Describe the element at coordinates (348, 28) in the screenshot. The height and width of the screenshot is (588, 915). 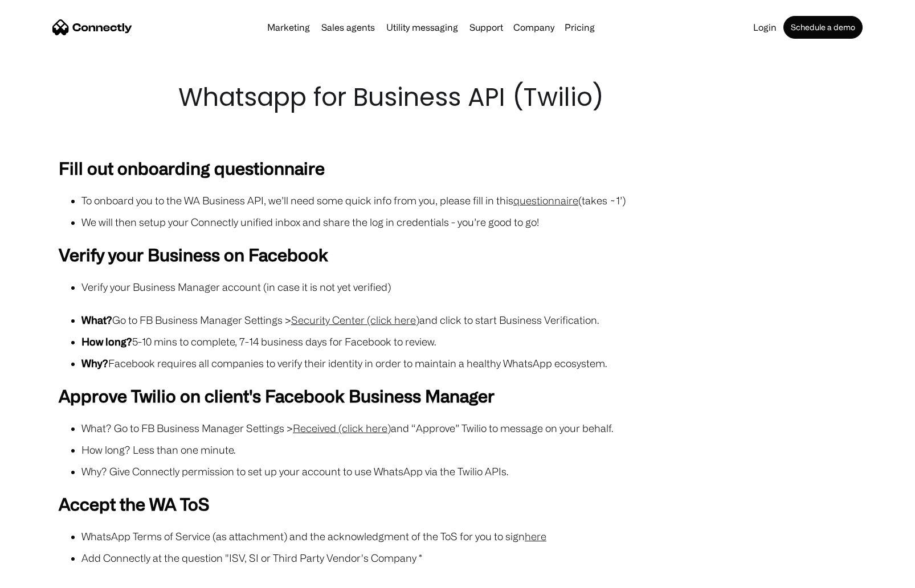
I see `a: Sales agents` at that location.